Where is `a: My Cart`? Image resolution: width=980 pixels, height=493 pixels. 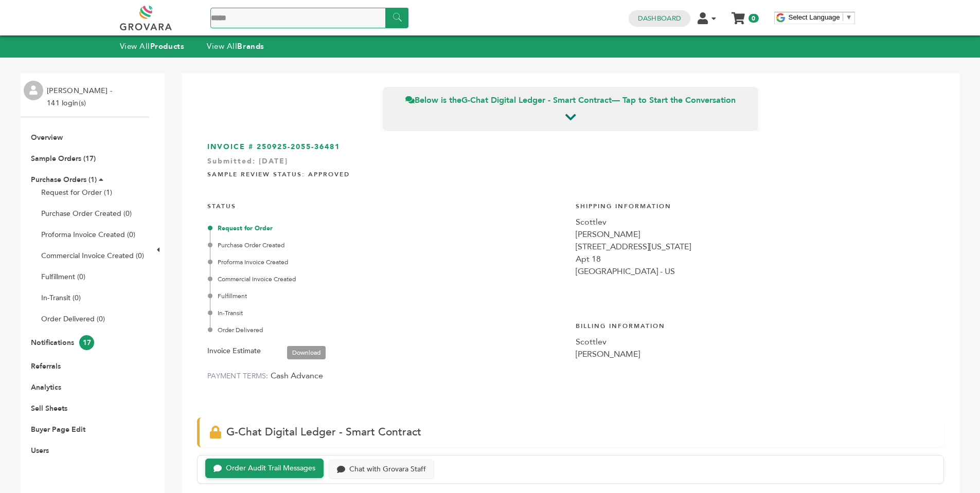
a: My Cart is located at coordinates (737, 14).